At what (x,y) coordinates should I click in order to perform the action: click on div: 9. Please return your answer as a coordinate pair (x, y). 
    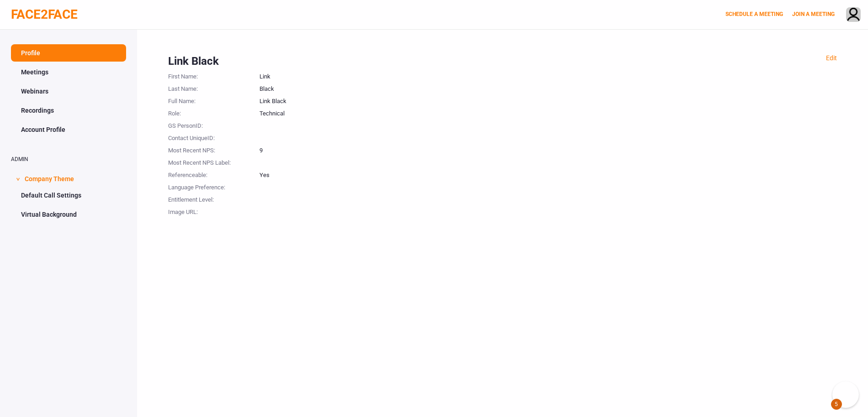
    Looking at the image, I should click on (548, 149).